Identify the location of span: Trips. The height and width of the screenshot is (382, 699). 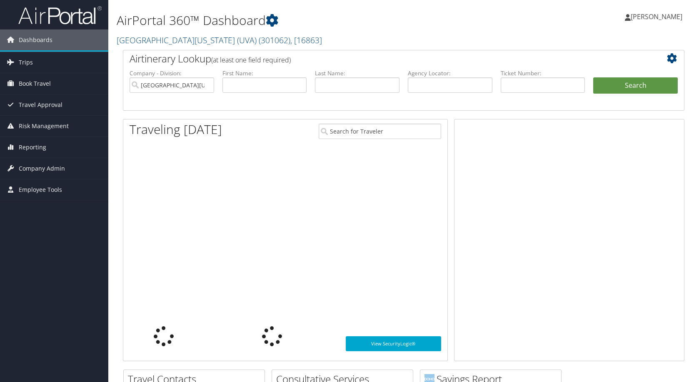
(26, 62).